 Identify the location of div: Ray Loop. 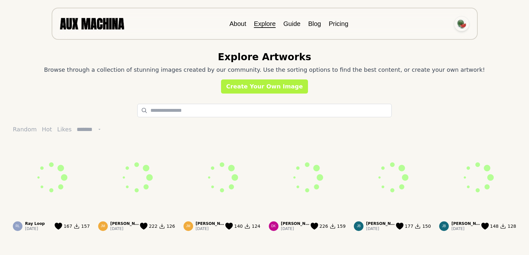
(18, 227).